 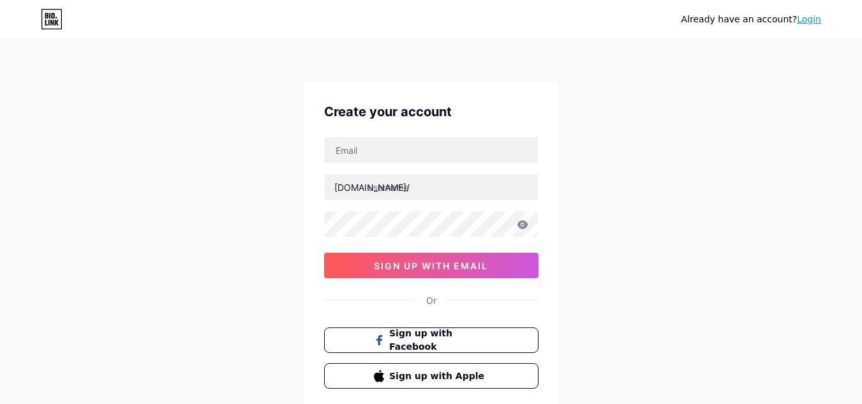 What do you see at coordinates (431, 112) in the screenshot?
I see `div: Create your account` at bounding box center [431, 112].